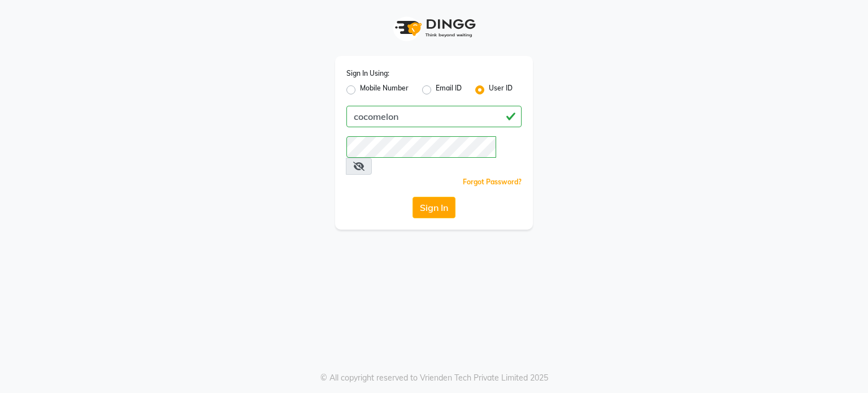 The image size is (868, 393). Describe the element at coordinates (449, 90) in the screenshot. I see `label: Email ID` at that location.